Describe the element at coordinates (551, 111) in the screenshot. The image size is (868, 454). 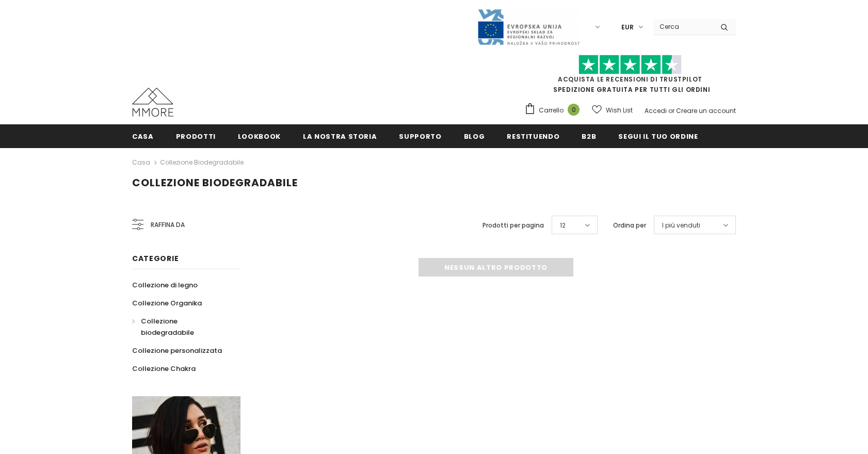
I see `span: Carrello` at that location.